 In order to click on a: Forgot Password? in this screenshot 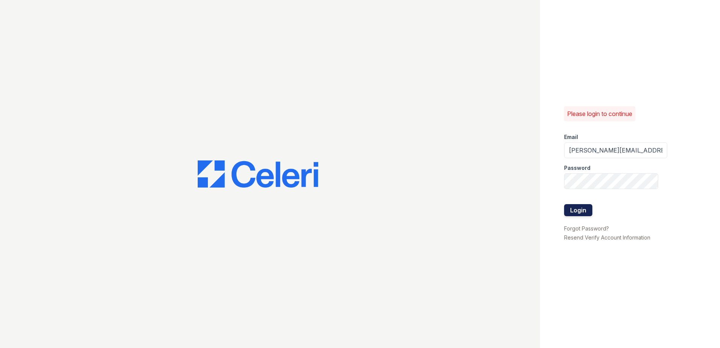, I will do `click(586, 228)`.